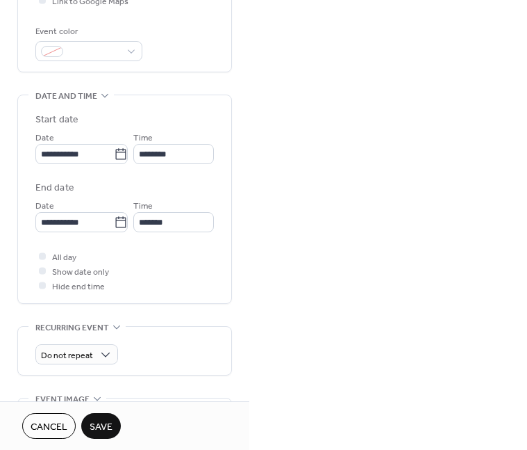 The image size is (527, 450). I want to click on a: Cancel, so click(49, 425).